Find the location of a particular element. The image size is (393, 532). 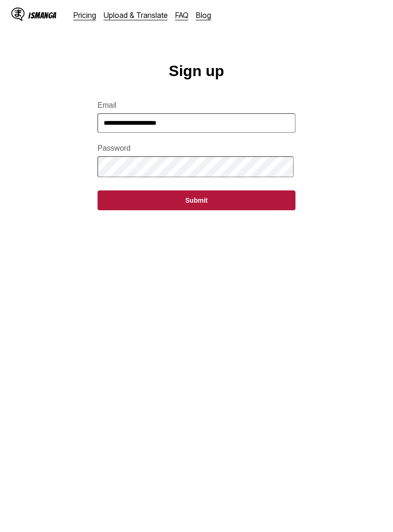

a: IsManga LogoIsManga is located at coordinates (42, 15).